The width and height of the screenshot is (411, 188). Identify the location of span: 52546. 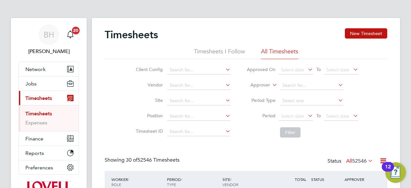
(360, 161).